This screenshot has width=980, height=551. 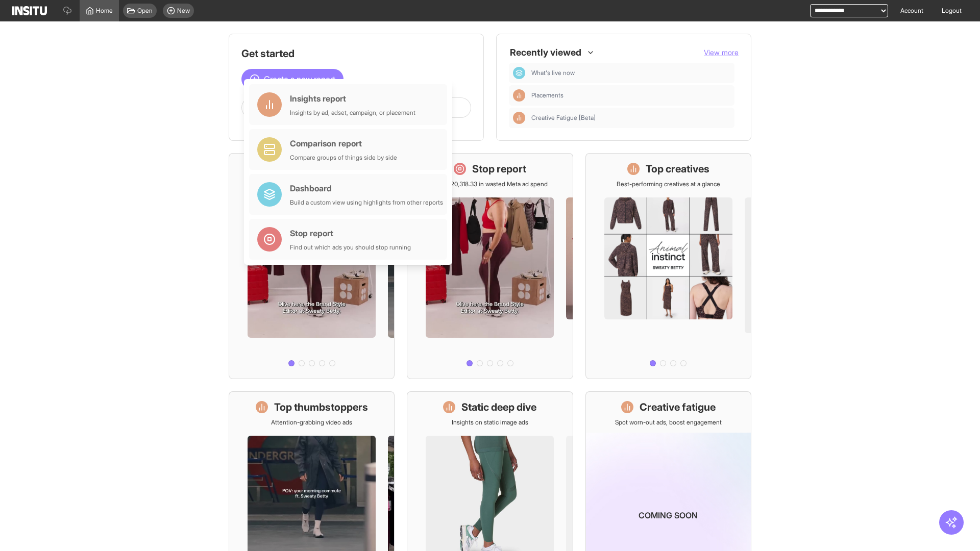 I want to click on button: View more, so click(x=722, y=52).